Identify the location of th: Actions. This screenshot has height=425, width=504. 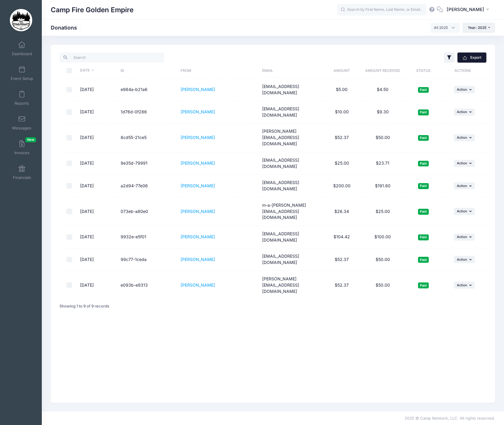
(464, 70).